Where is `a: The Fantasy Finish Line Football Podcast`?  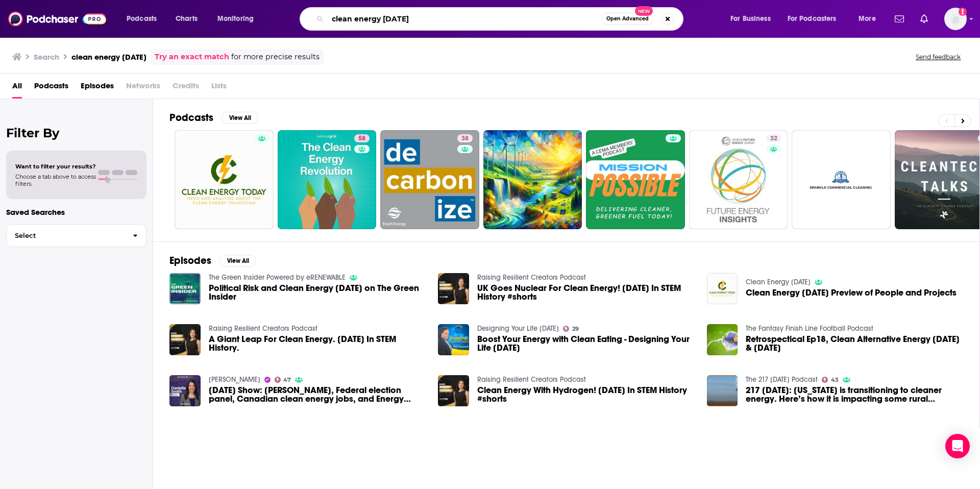
a: The Fantasy Finish Line Football Podcast is located at coordinates (809, 328).